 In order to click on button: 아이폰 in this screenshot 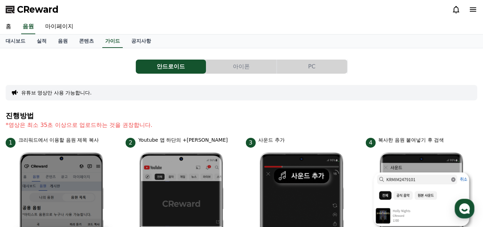, I will do `click(241, 67)`.